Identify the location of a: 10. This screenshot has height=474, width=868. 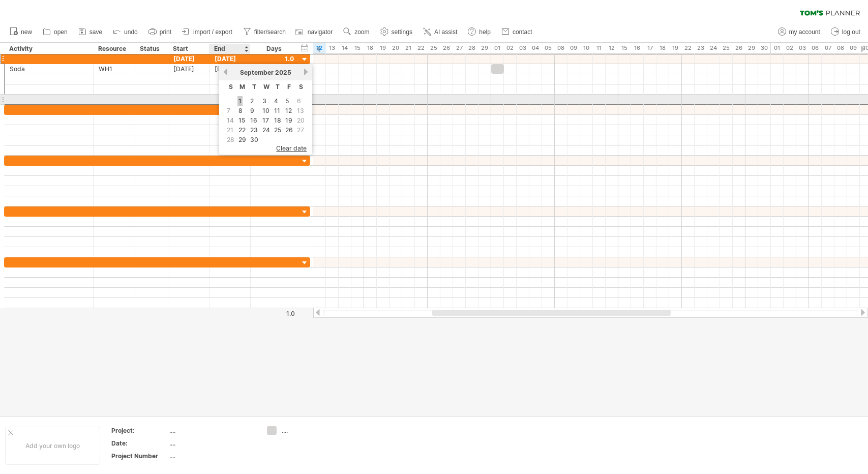
(266, 110).